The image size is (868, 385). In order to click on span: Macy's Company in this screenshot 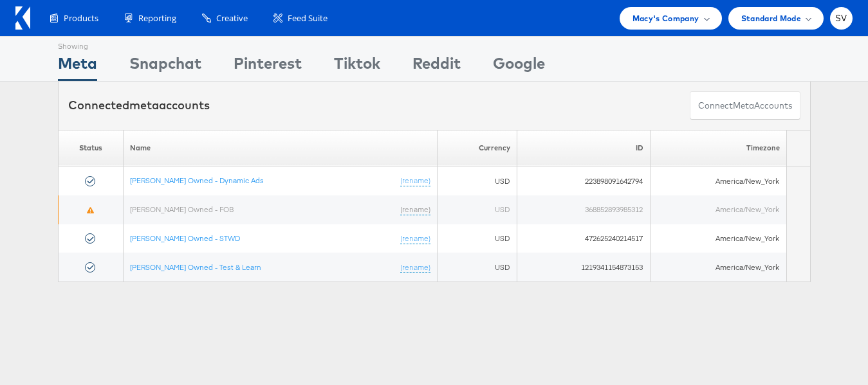, I will do `click(666, 18)`.